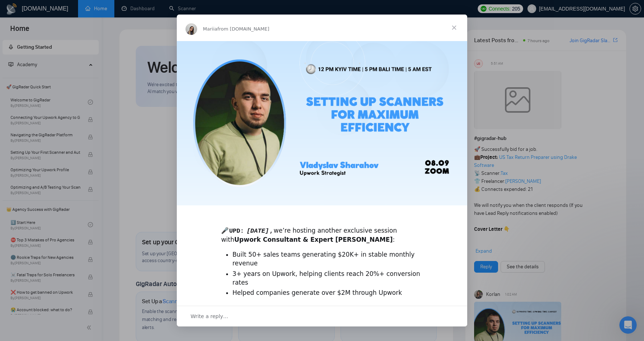 Image resolution: width=644 pixels, height=341 pixels. Describe the element at coordinates (328, 293) in the screenshot. I see `li: Helped companies generate over $2M through Upwork` at that location.